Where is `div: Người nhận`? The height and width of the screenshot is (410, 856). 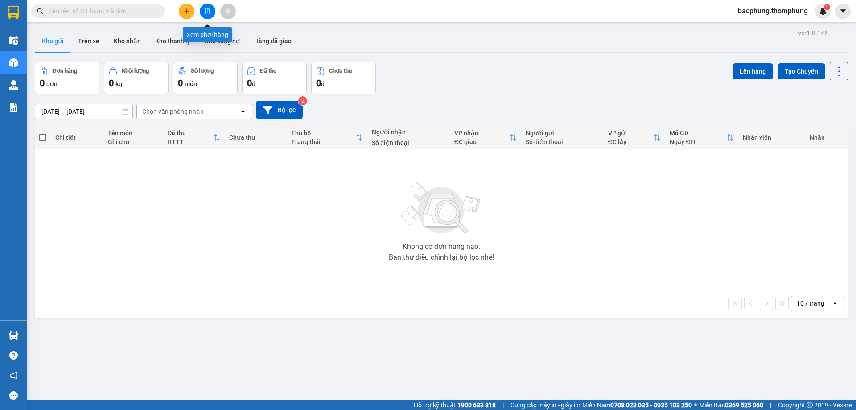
div: Người nhận is located at coordinates (408, 132).